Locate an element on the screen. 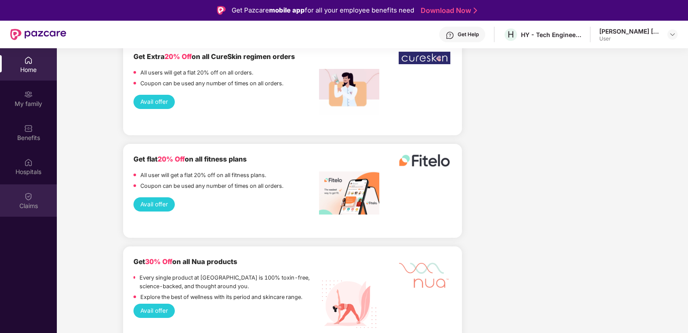 The image size is (688, 333). p: Explore the best of wellness with its period and skincare range. is located at coordinates (221, 297).